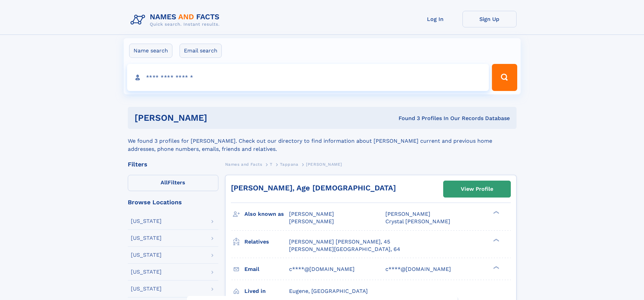  I want to click on div: Found 3 Profiles In Our Records Database, so click(406, 119).